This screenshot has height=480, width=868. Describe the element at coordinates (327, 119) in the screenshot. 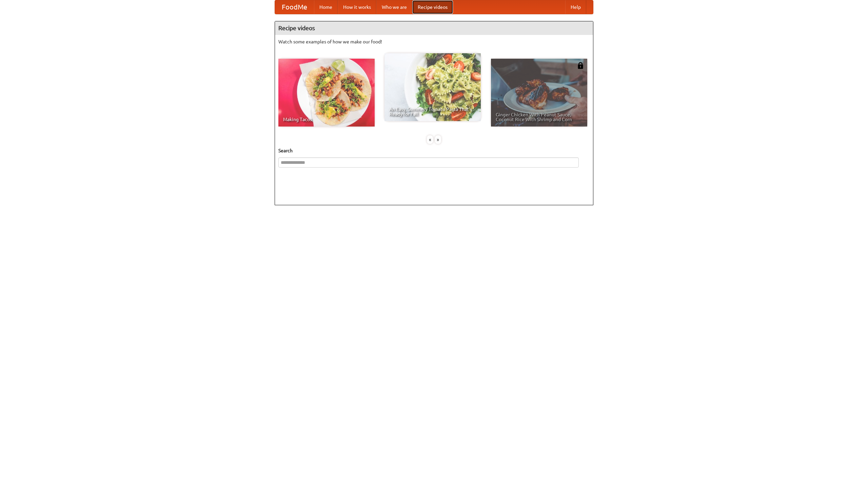

I see `span: Making Tacos` at that location.